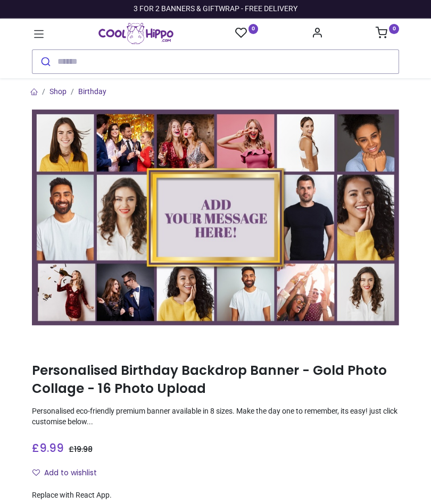 Image resolution: width=431 pixels, height=504 pixels. Describe the element at coordinates (58, 91) in the screenshot. I see `a: Shop` at that location.